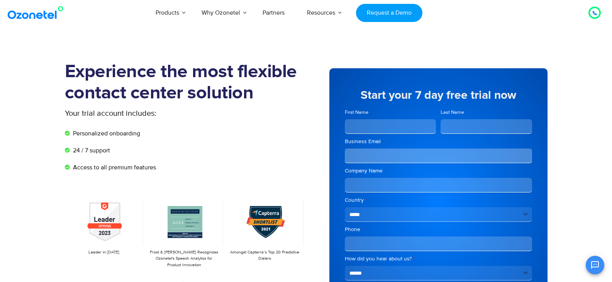 The image size is (612, 282). Describe the element at coordinates (438, 230) in the screenshot. I see `label: Phone` at that location.